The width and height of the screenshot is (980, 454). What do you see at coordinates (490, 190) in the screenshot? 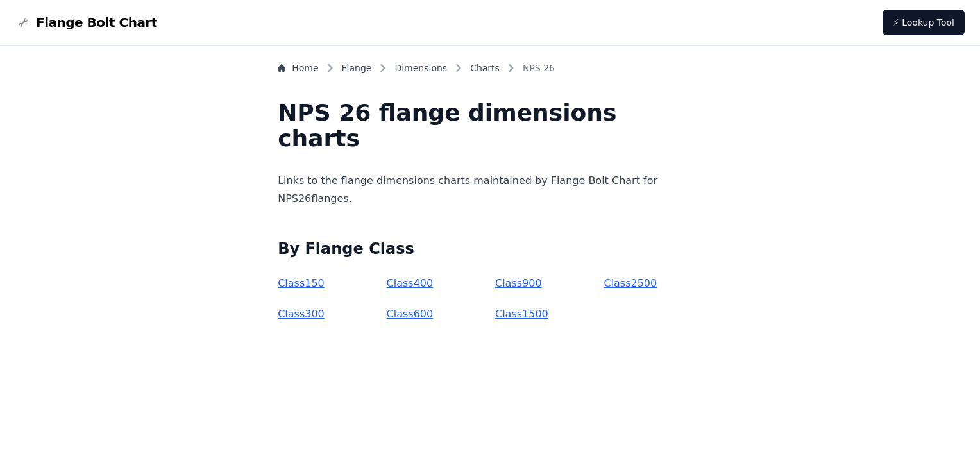
I see `p: Links to the flange dimensions charts maintained by Flange Bolt Chart for NPS 26 flanges.` at bounding box center [490, 190].